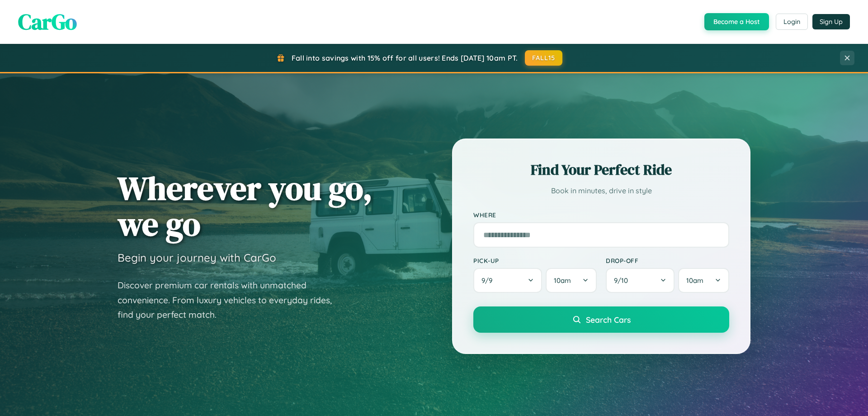 This screenshot has height=416, width=868. Describe the element at coordinates (601, 214) in the screenshot. I see `label: Where` at that location.